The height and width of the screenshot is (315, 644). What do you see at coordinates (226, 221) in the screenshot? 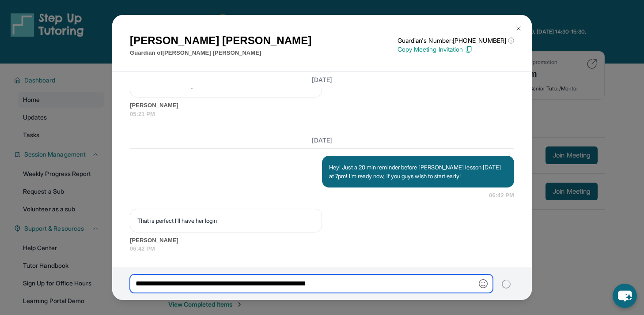
I see `p: That is perfect I'll have her login` at bounding box center [226, 221].